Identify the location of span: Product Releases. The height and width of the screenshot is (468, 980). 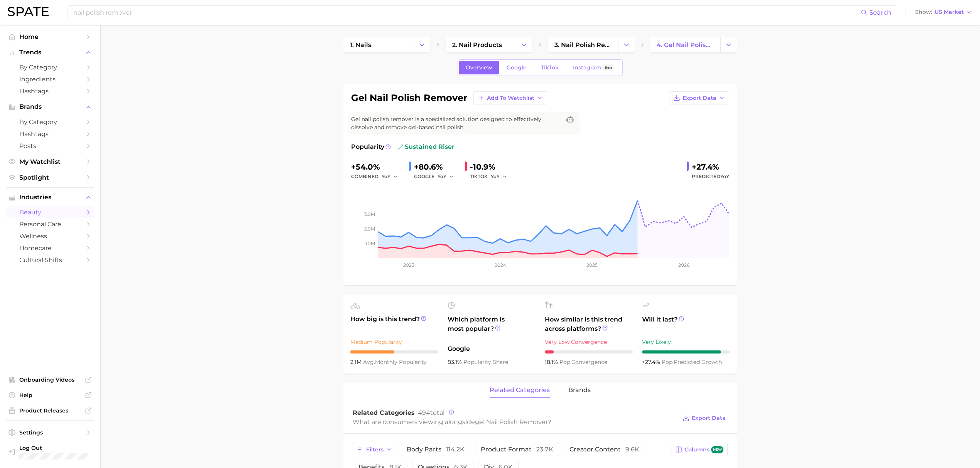
(50, 411).